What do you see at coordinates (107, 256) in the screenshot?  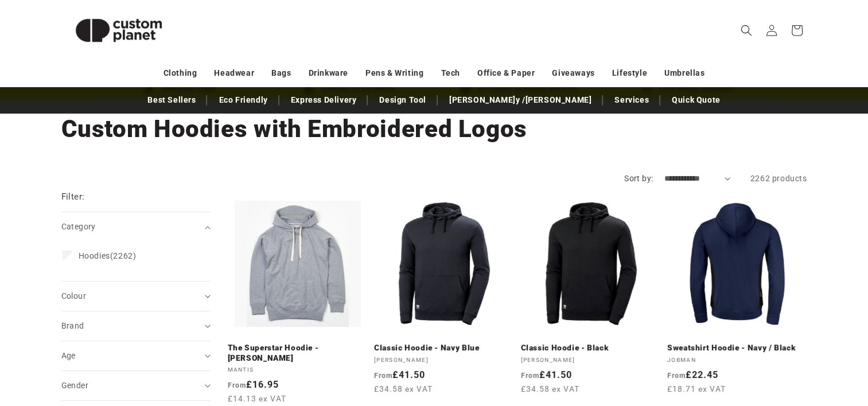 I see `span: (2262)` at bounding box center [107, 256].